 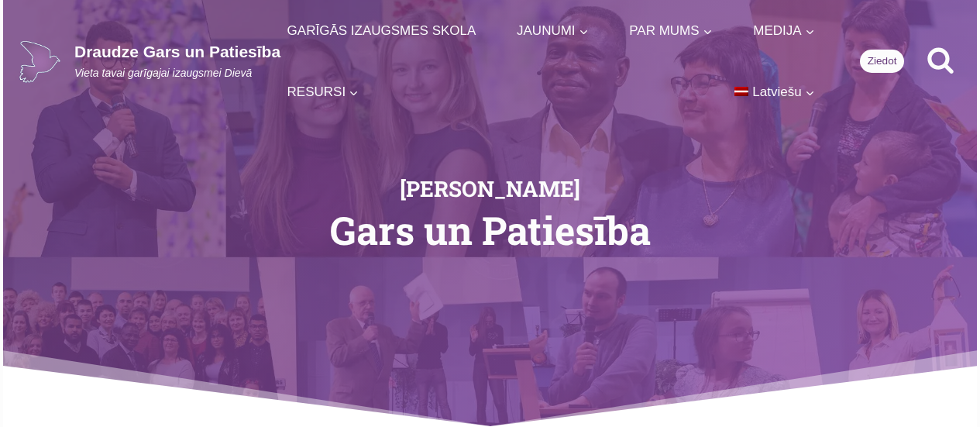 What do you see at coordinates (39, 61) in the screenshot?
I see `img: Draudze Gars un Patiesība` at bounding box center [39, 61].